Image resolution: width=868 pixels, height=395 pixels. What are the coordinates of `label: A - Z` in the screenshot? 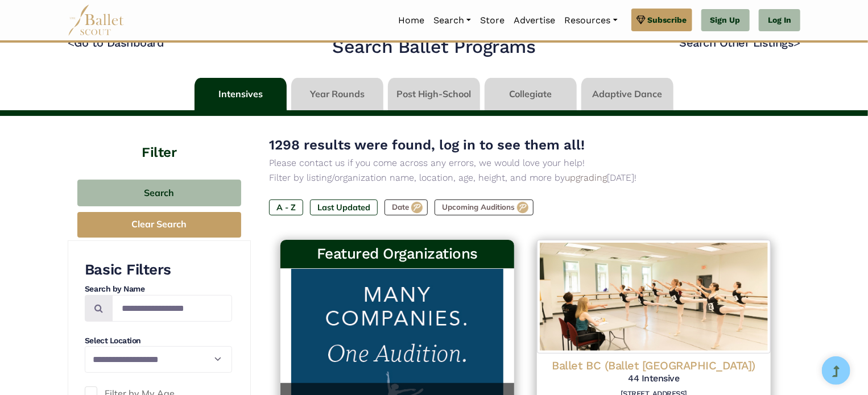 It's located at (286, 207).